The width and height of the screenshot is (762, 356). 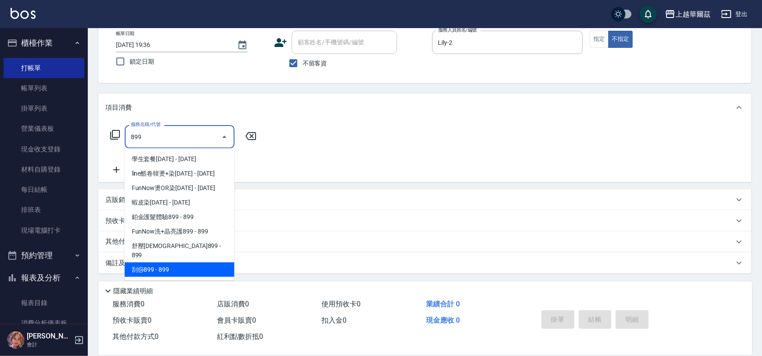 What do you see at coordinates (119, 108) in the screenshot?
I see `p: 項目消費` at bounding box center [119, 108].